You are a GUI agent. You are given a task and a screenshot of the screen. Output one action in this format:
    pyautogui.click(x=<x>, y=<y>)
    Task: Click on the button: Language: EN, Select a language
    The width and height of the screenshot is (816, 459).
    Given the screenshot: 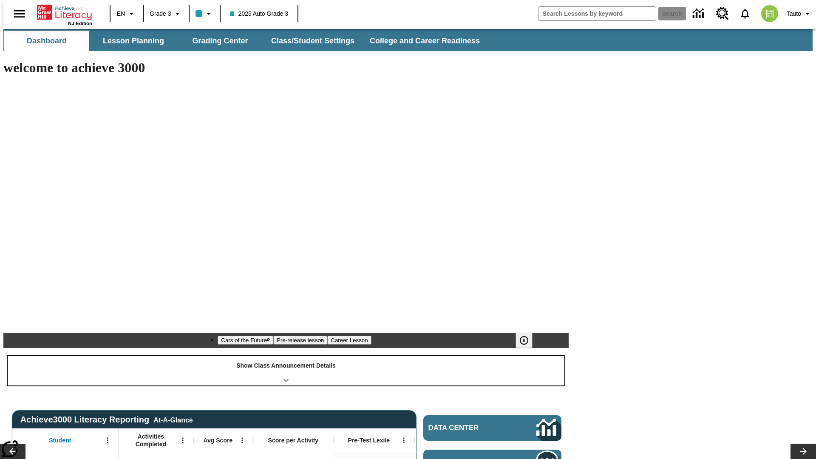 What is the action you would take?
    pyautogui.click(x=127, y=14)
    